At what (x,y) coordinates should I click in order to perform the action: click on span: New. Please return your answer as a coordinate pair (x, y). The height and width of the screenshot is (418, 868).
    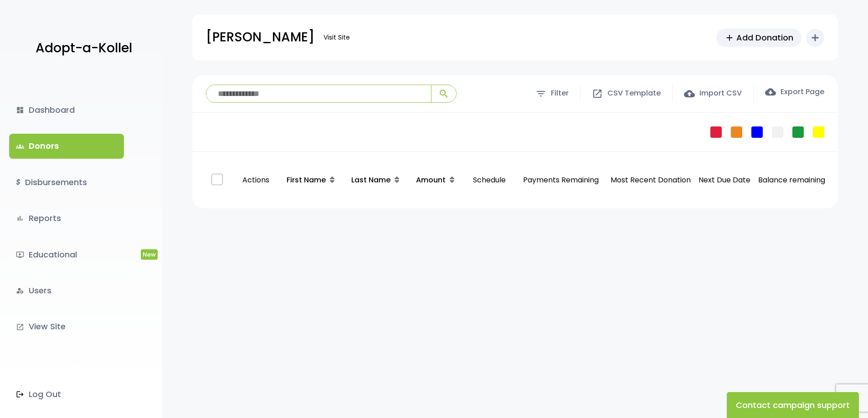
    Looking at the image, I should click on (149, 255).